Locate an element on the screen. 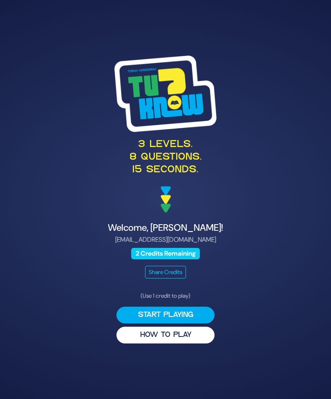 The width and height of the screenshot is (331, 399). button: Start Playing is located at coordinates (165, 315).